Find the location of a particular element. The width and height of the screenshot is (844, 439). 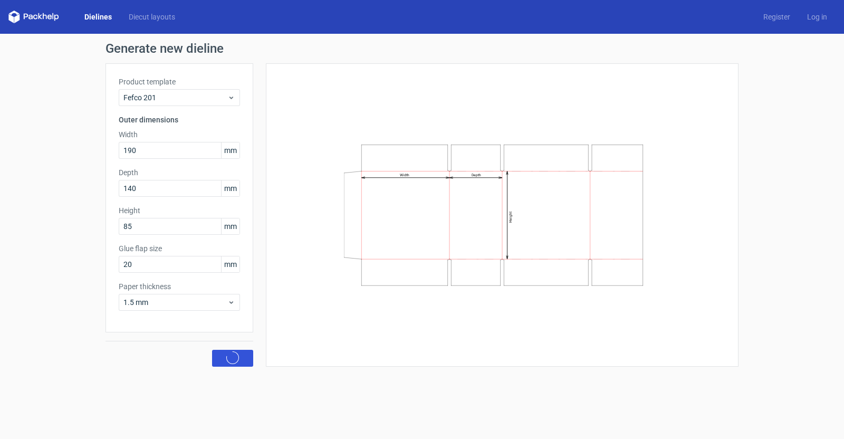

a: Log in is located at coordinates (817, 17).